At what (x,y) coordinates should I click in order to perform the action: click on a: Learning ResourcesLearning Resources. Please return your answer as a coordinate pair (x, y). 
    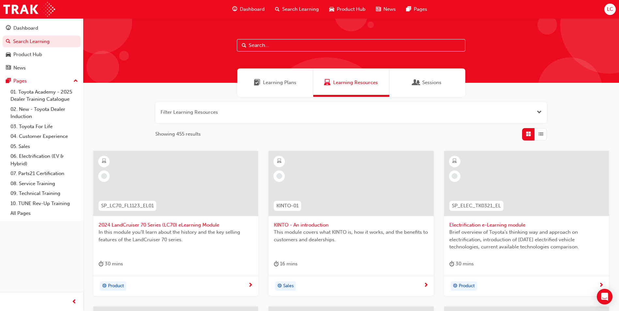
    Looking at the image, I should click on (351, 83).